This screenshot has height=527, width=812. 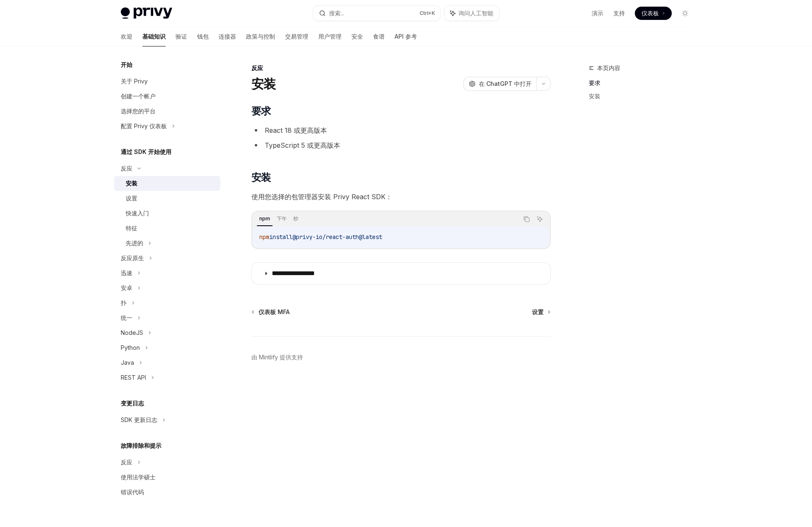 I want to click on font: 使用您选择的包管理器安装 Privy React SDK：, so click(x=322, y=197).